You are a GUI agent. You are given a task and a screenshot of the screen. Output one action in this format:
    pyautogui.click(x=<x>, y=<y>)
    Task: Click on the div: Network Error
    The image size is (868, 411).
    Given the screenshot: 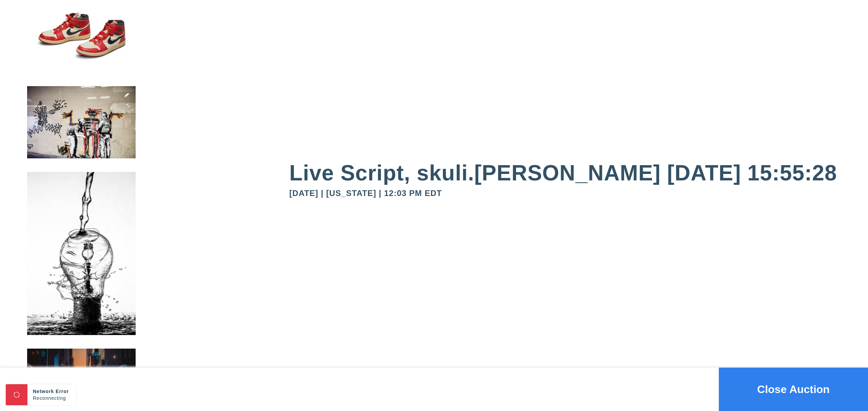 What is the action you would take?
    pyautogui.click(x=52, y=391)
    